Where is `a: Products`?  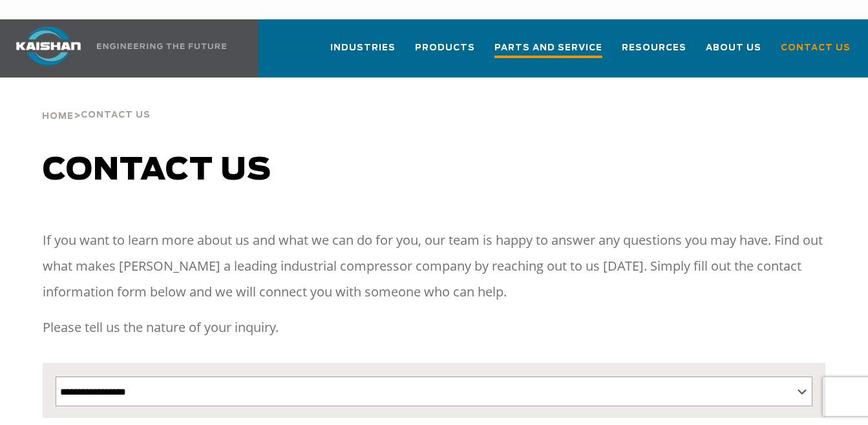 a: Products is located at coordinates (445, 53).